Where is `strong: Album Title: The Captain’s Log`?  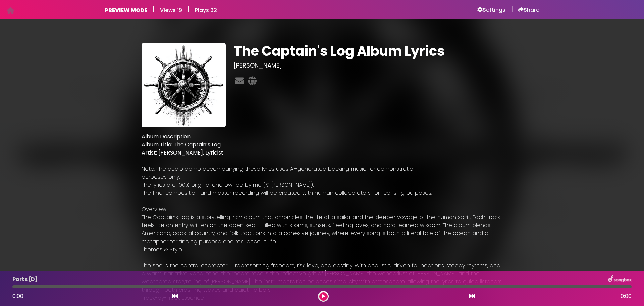
strong: Album Title: The Captain’s Log is located at coordinates (181, 144).